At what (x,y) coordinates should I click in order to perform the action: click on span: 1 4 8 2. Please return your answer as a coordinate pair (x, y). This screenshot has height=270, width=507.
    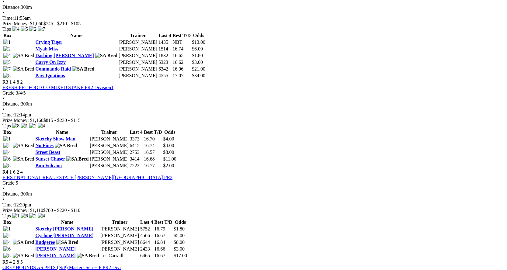
    Looking at the image, I should click on (16, 82).